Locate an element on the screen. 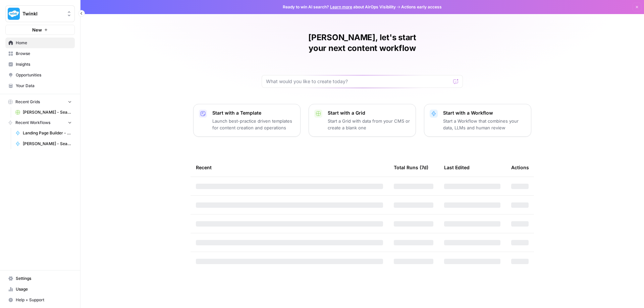  button: Help + Support is located at coordinates (40, 300).